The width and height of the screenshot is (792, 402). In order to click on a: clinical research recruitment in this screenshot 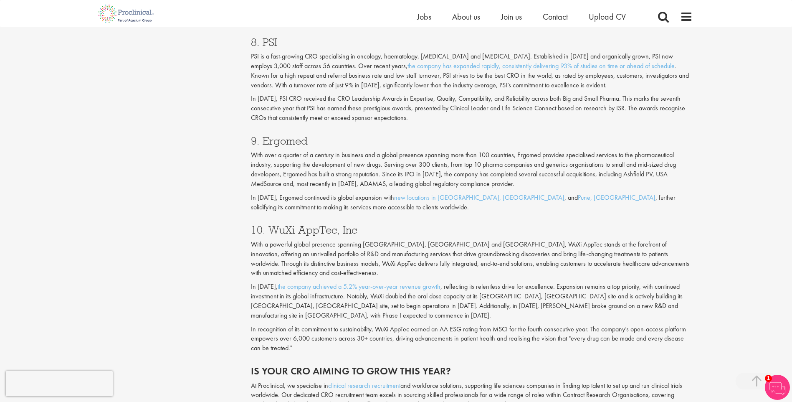, I will do `click(364, 385)`.